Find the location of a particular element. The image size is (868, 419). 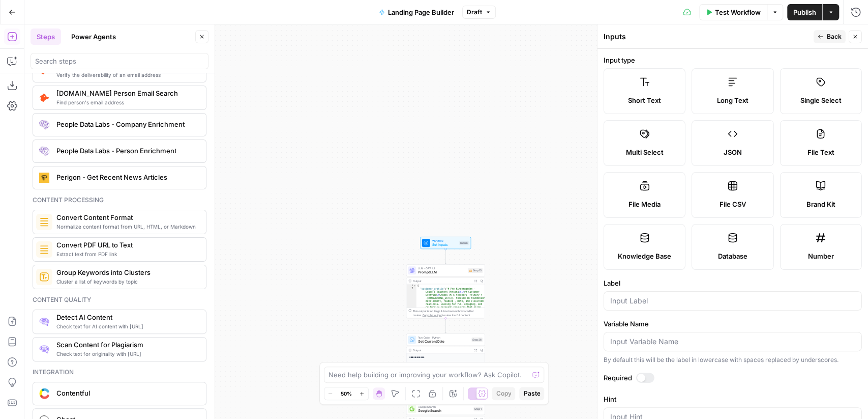

span: Test Workflow is located at coordinates (738, 12).